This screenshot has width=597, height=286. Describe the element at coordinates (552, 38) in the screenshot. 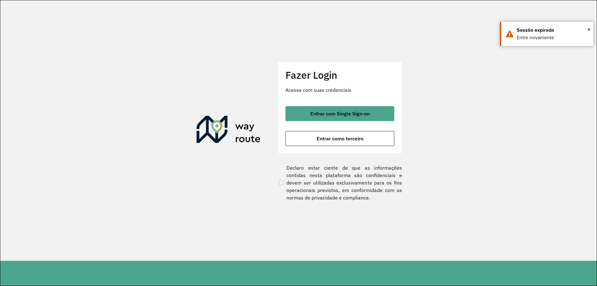

I see `div: Entre novamente` at that location.